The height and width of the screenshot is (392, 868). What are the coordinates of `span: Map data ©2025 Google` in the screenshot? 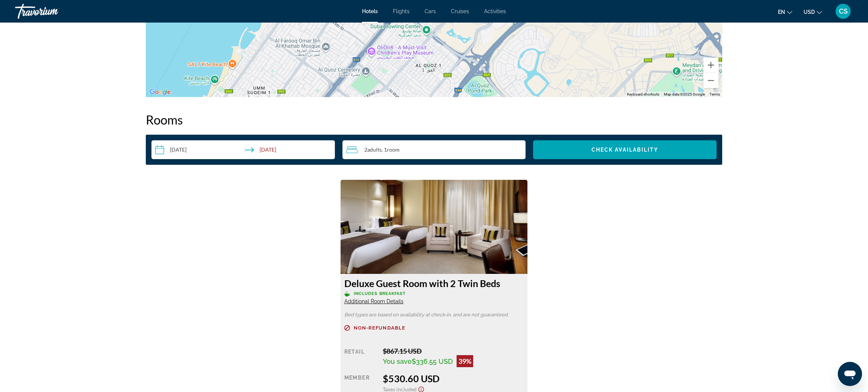 It's located at (684, 94).